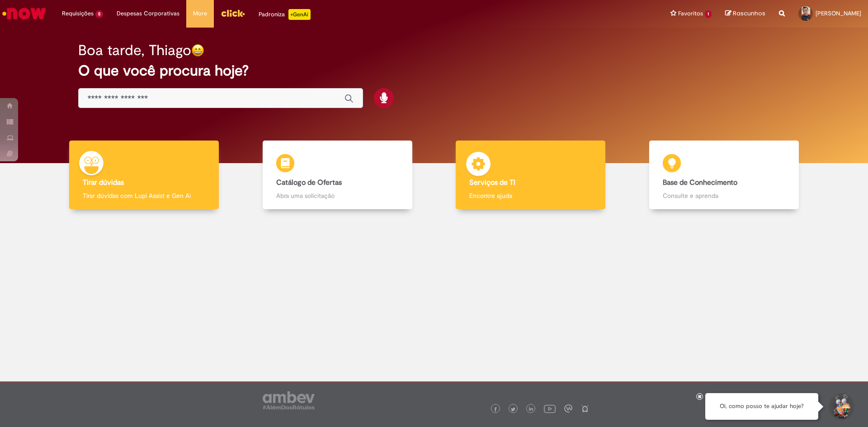 This screenshot has width=868, height=427. Describe the element at coordinates (337, 195) in the screenshot. I see `p: Abra uma solicitação` at that location.